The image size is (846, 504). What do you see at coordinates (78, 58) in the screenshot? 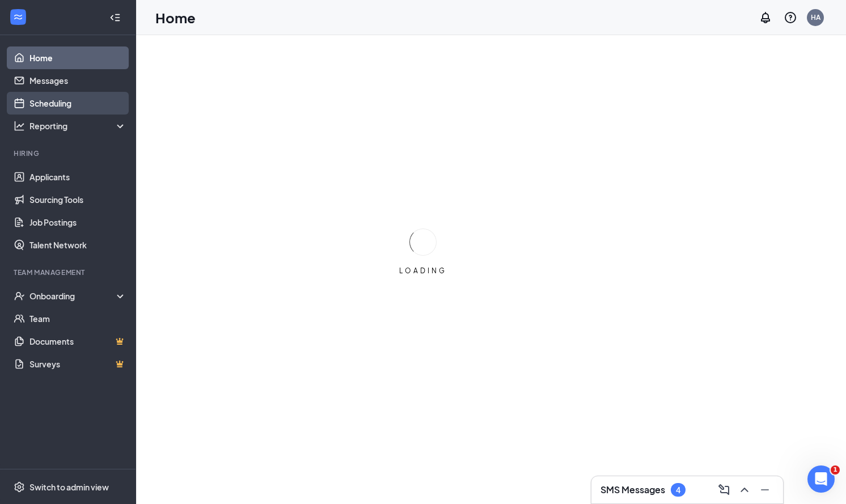
I see `a: Home` at bounding box center [78, 58].